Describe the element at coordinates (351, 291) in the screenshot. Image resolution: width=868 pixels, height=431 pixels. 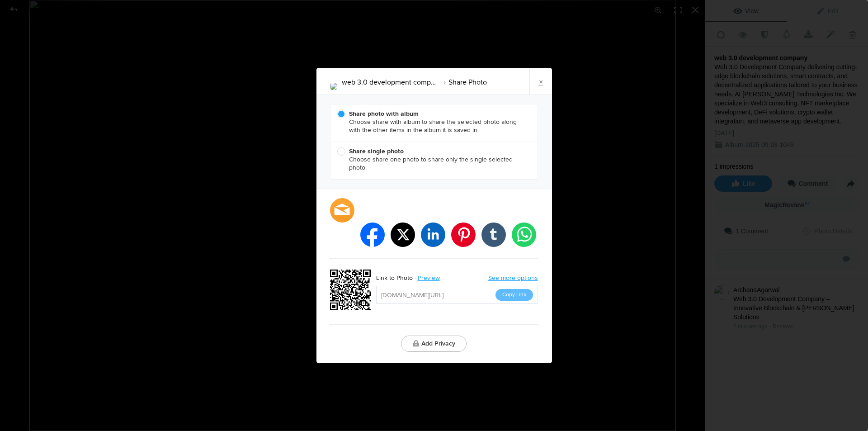
I see `div: https://slickpic.us/18255851MNdO` at that location.